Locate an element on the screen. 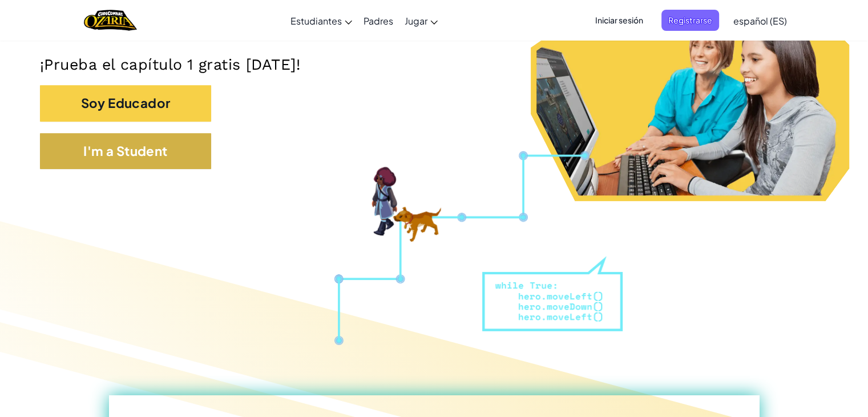 Image resolution: width=868 pixels, height=417 pixels. span: Estudiantes is located at coordinates (316, 20).